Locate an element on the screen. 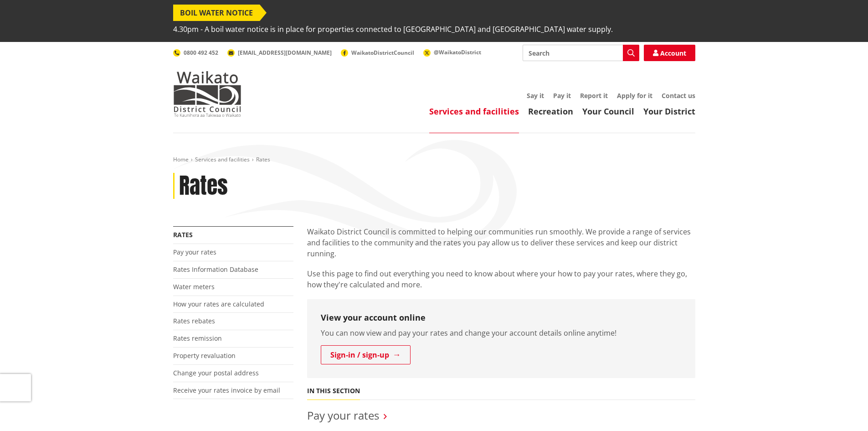 The image size is (868, 431). input: Search input is located at coordinates (581, 53).